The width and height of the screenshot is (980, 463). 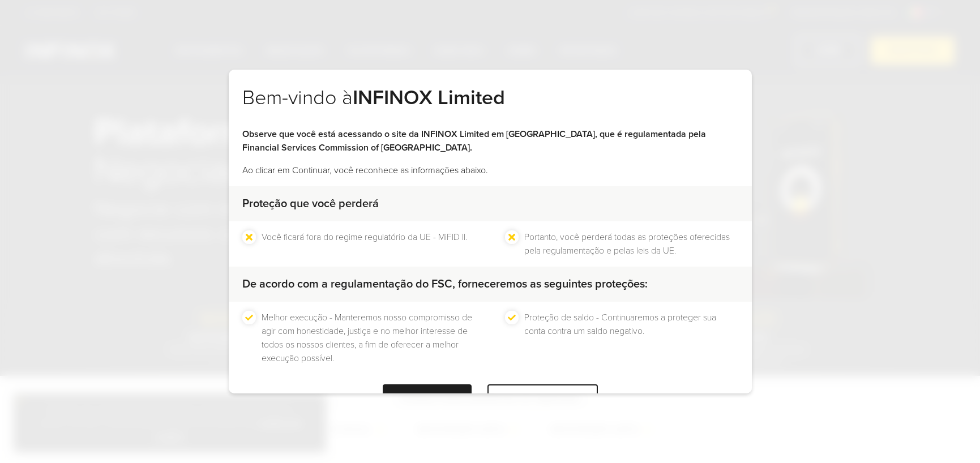 I want to click on h2: Bem-vindo à, so click(x=490, y=106).